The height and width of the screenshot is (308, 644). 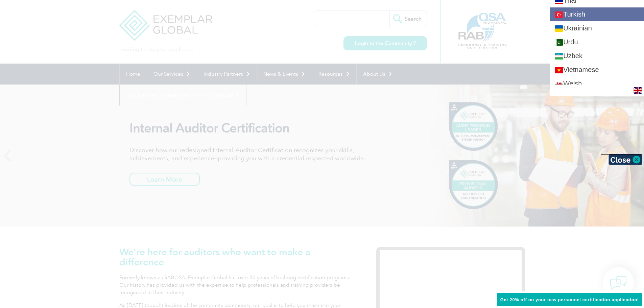 What do you see at coordinates (570, 300) in the screenshot?
I see `span: Get 20% off on your new personnel certification application!` at bounding box center [570, 300].